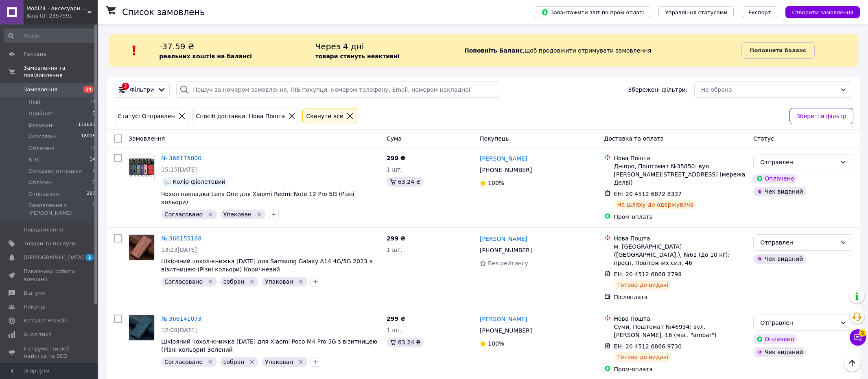  What do you see at coordinates (634, 139) in the screenshot?
I see `span: Доставка та оплата` at bounding box center [634, 139].